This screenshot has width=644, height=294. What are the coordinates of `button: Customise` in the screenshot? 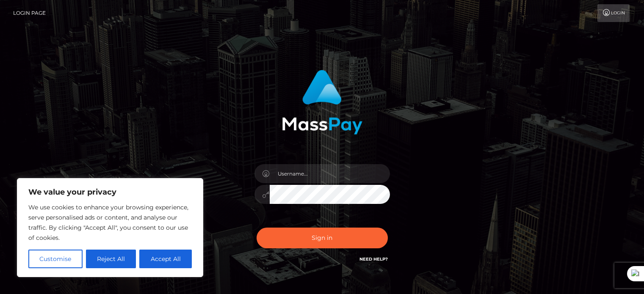 It's located at (55, 259).